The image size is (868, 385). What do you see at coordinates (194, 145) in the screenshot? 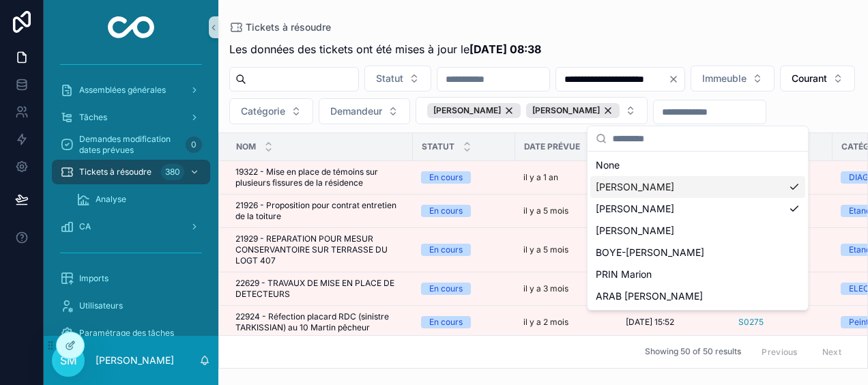
I see `div: 0` at bounding box center [194, 145].